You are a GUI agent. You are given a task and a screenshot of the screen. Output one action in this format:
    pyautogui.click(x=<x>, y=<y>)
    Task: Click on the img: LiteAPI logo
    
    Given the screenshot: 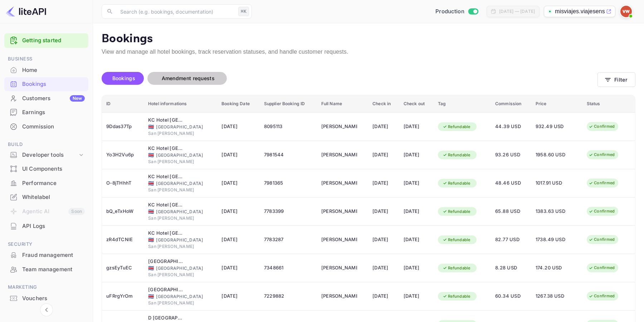 What is the action you would take?
    pyautogui.click(x=26, y=11)
    